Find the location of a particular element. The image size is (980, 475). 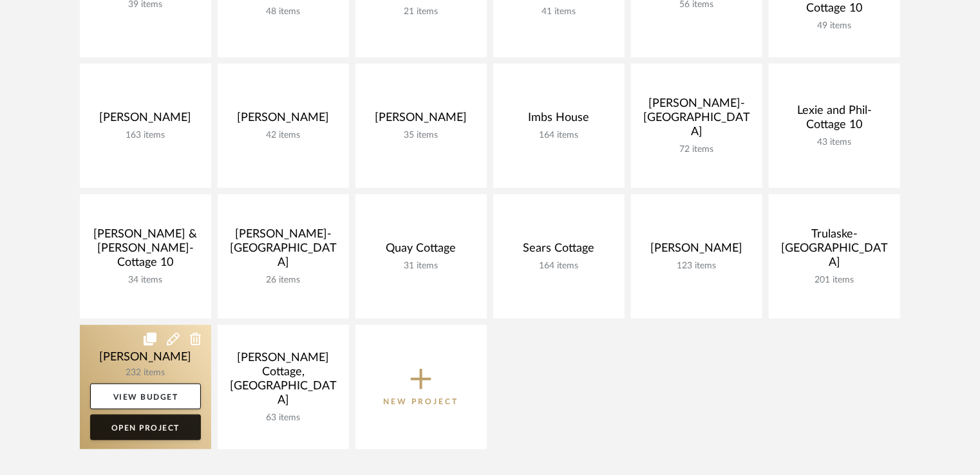

div: 72 items is located at coordinates (696, 150).